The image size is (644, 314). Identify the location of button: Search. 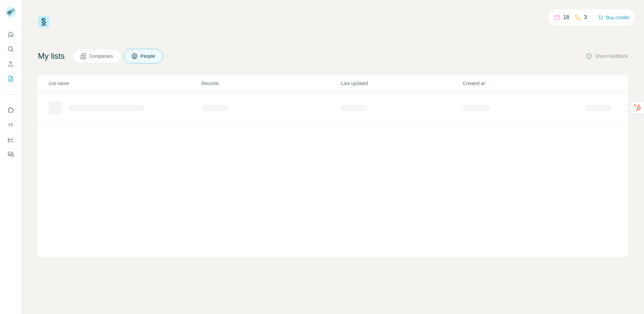
(11, 49).